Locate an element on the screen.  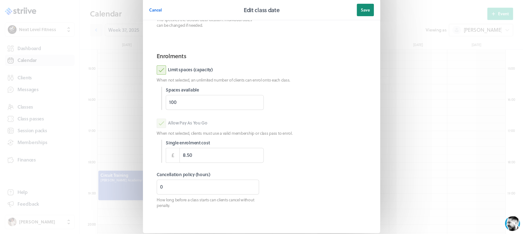
h2: Edit class date is located at coordinates (261, 10).